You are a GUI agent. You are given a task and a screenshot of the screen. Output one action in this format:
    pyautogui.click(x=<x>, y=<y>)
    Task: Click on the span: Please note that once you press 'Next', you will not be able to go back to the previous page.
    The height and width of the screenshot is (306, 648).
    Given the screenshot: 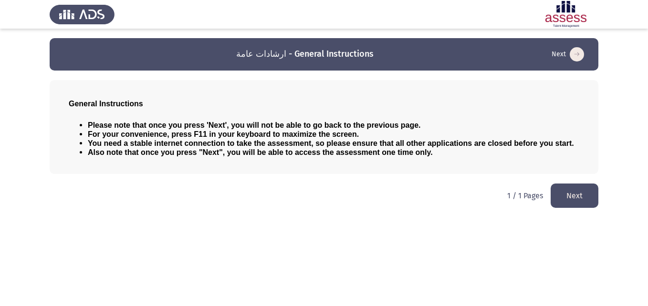 What is the action you would take?
    pyautogui.click(x=254, y=125)
    